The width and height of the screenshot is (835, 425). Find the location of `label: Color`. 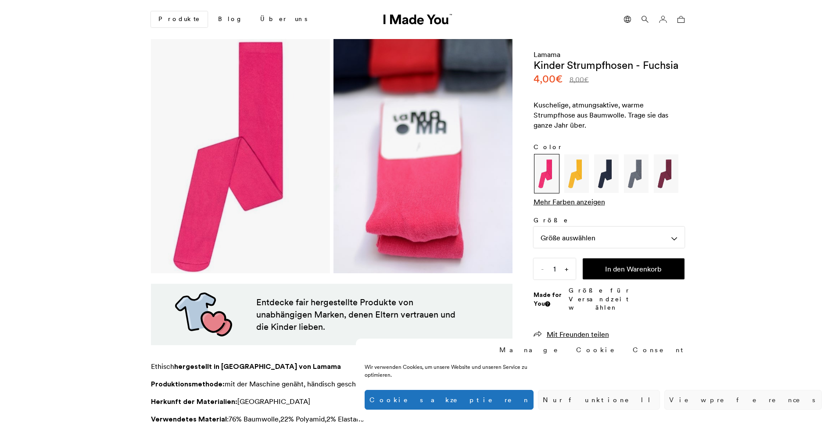

label: Color is located at coordinates (609, 147).